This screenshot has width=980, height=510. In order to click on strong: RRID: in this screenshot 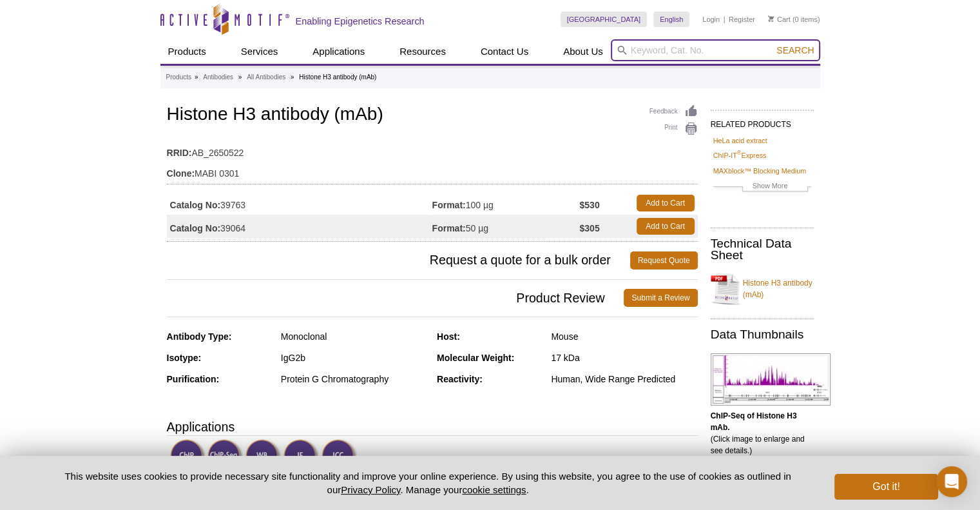, I will do `click(179, 152)`.